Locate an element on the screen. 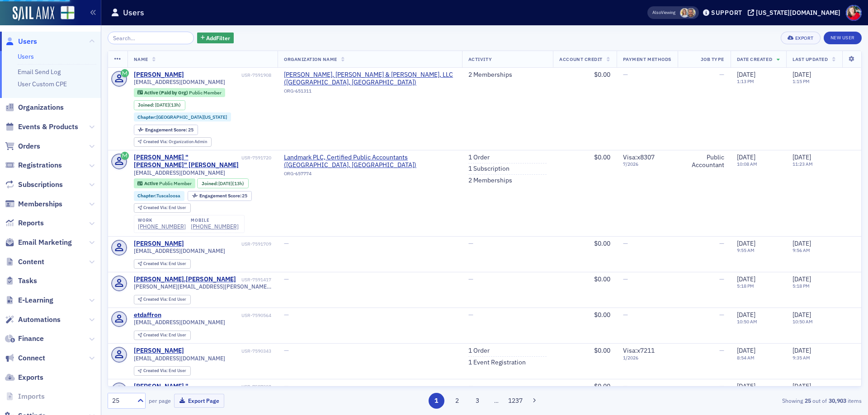 This screenshot has height=415, width=868. div: USR-7591908 is located at coordinates (228, 75).